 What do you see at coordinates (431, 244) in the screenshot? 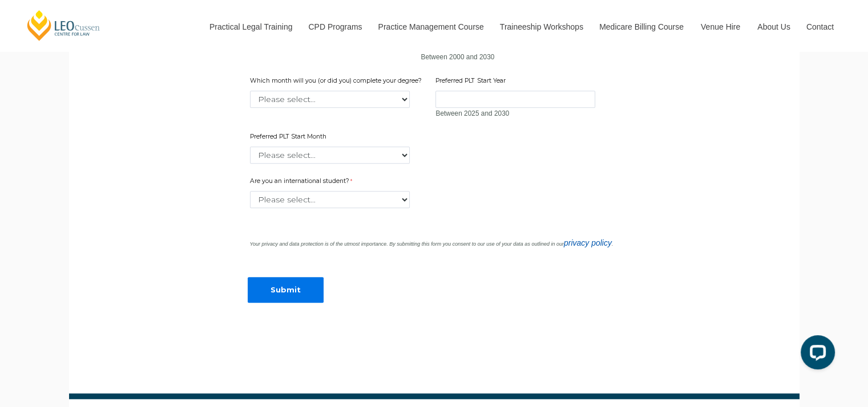
I see `i: Your privacy and data protection is of the utmost importance. By submitting this form you consent...` at bounding box center [431, 244].